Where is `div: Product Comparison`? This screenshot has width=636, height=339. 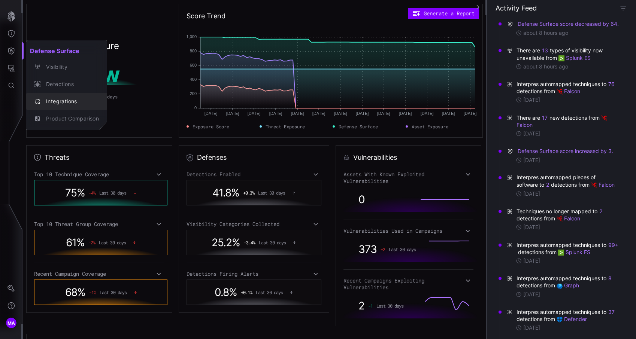 div: Product Comparison is located at coordinates (70, 119).